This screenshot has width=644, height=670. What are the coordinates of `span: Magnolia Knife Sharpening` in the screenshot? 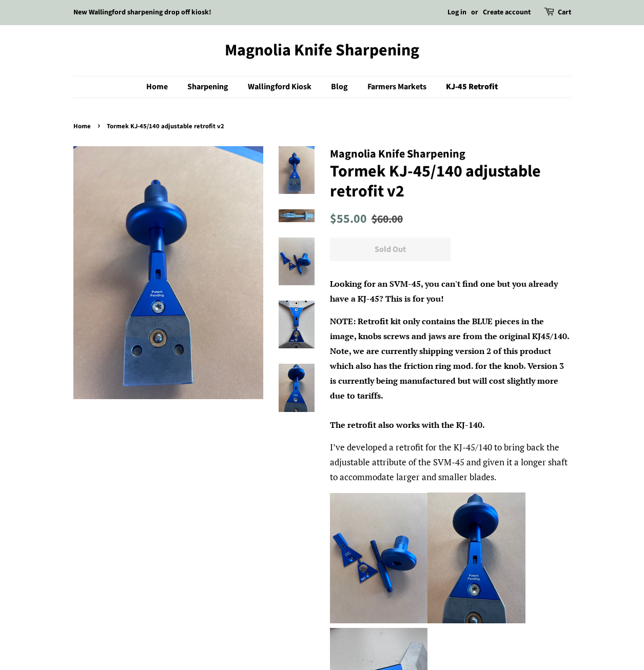 It's located at (398, 154).